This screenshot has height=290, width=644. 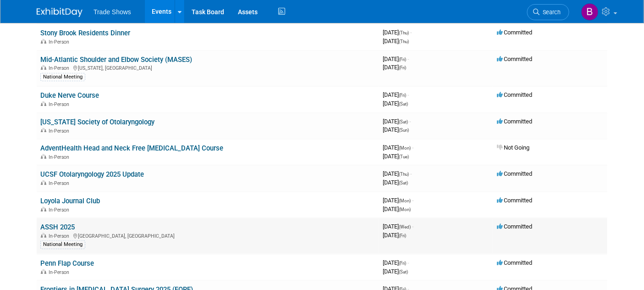 I want to click on img: ExhibitDay, so click(x=59, y=12).